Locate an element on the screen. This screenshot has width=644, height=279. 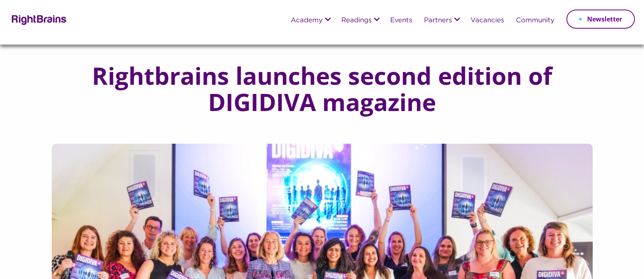
a: Academy is located at coordinates (307, 21).